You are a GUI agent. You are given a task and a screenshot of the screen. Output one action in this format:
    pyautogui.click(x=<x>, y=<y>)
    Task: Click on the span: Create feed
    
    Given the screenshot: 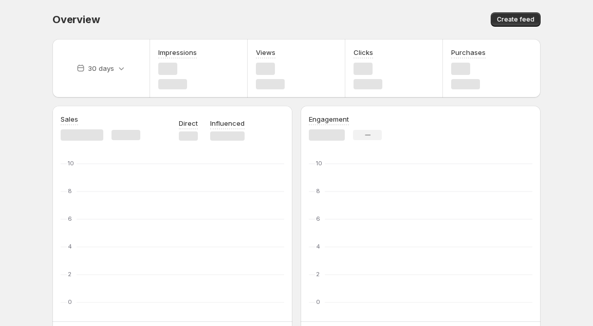 What is the action you would take?
    pyautogui.click(x=515, y=20)
    